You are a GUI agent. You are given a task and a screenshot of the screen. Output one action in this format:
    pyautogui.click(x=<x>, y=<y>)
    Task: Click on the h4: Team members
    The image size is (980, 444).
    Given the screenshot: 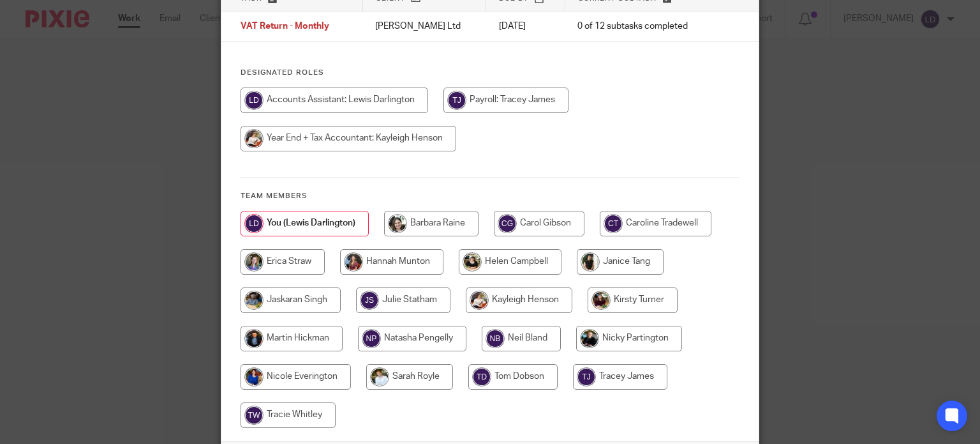 What is the action you would take?
    pyautogui.click(x=490, y=196)
    